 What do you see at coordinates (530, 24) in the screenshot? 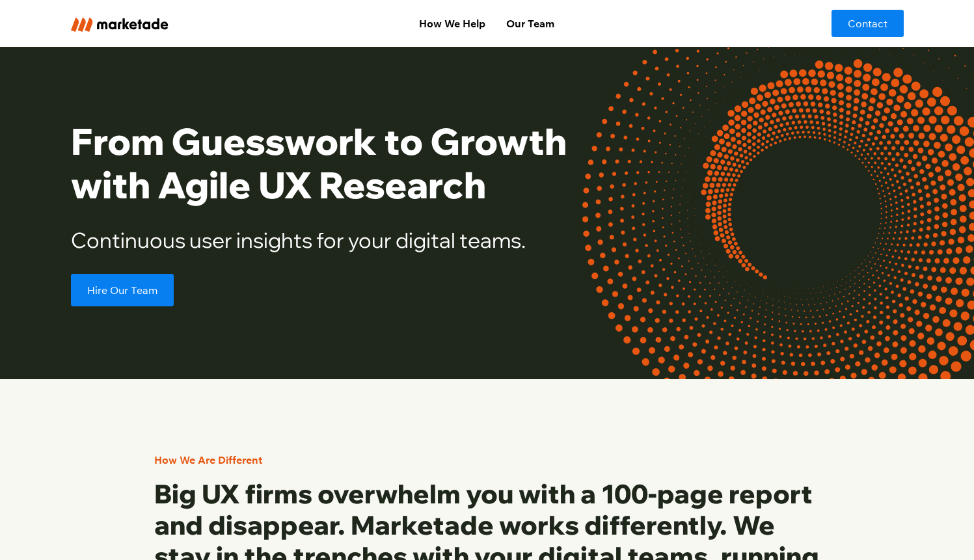
I see `a: Our Team` at bounding box center [530, 24].